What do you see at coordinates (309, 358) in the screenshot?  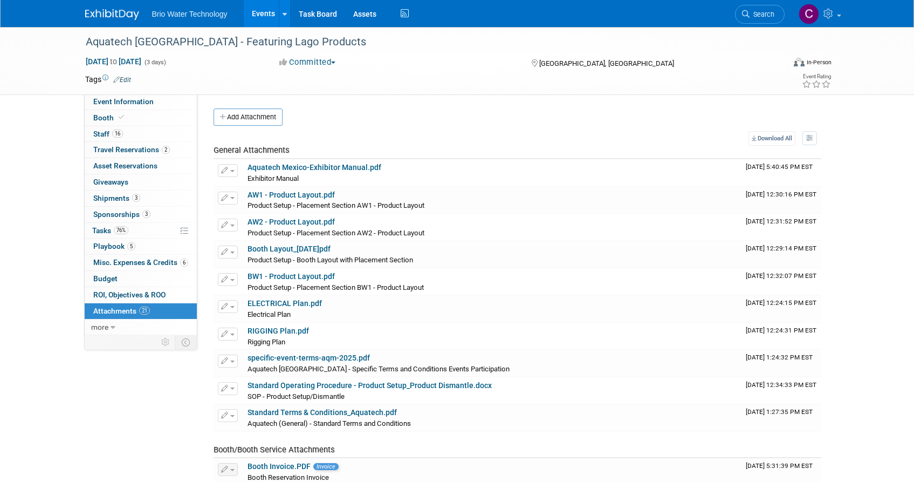 I see `a: specific-event-terms-aqm-2025.pdf` at bounding box center [309, 358].